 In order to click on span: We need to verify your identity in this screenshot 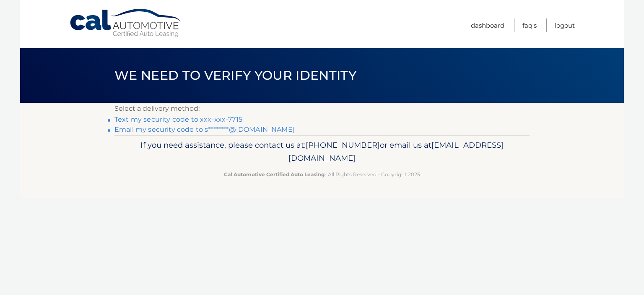, I will do `click(236, 75)`.